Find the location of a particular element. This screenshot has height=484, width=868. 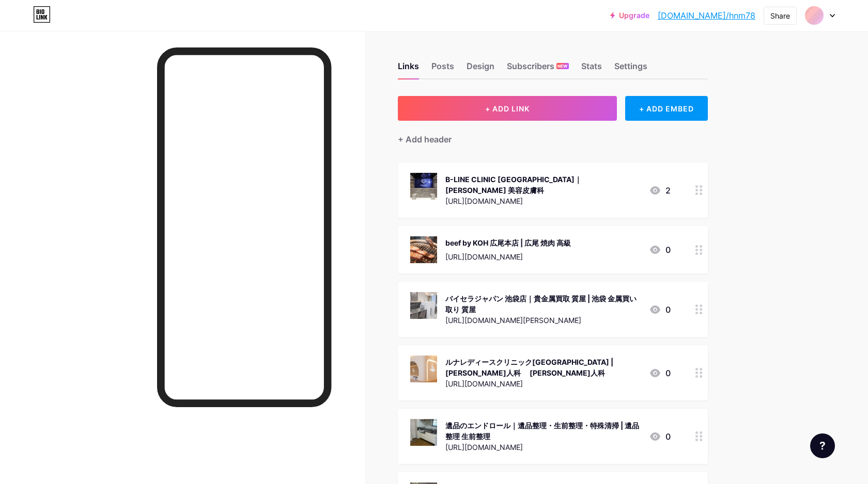

a: Upgrade is located at coordinates (630, 16).